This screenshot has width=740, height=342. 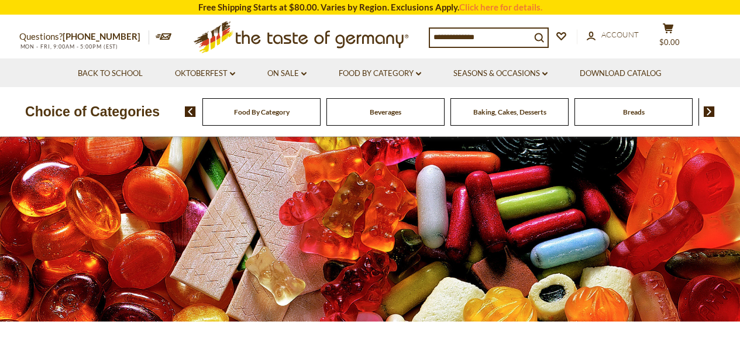 I want to click on a: Breads, so click(x=633, y=112).